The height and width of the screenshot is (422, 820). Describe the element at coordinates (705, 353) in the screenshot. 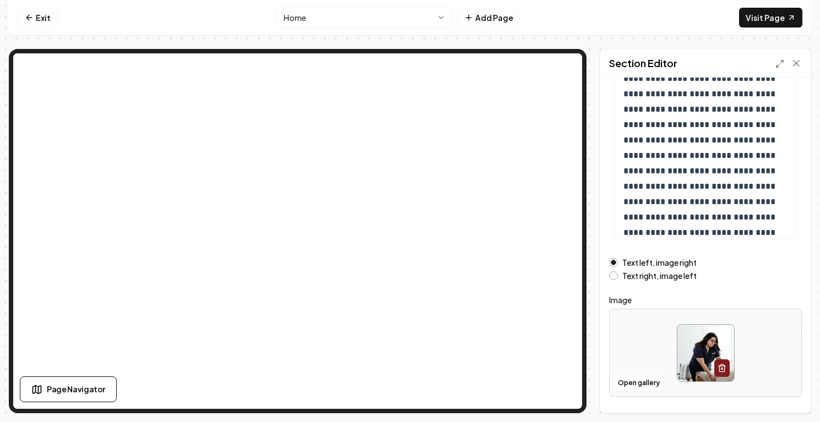

I see `img: image` at that location.